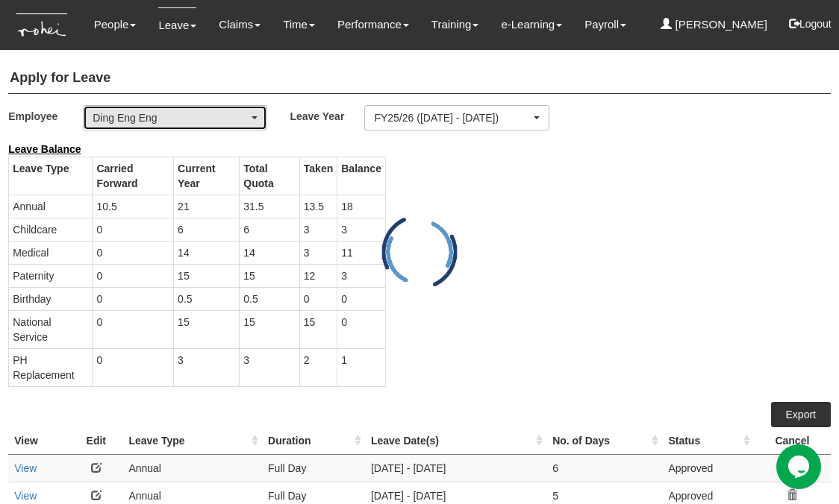 The height and width of the screenshot is (504, 839). What do you see at coordinates (239, 25) in the screenshot?
I see `a: Claims` at bounding box center [239, 25].